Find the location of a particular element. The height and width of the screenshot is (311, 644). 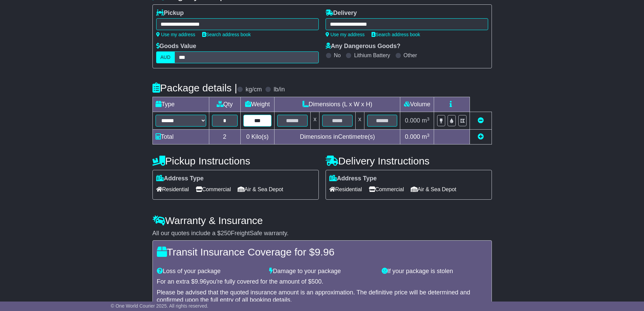

div: Damage to your package is located at coordinates (322, 271).